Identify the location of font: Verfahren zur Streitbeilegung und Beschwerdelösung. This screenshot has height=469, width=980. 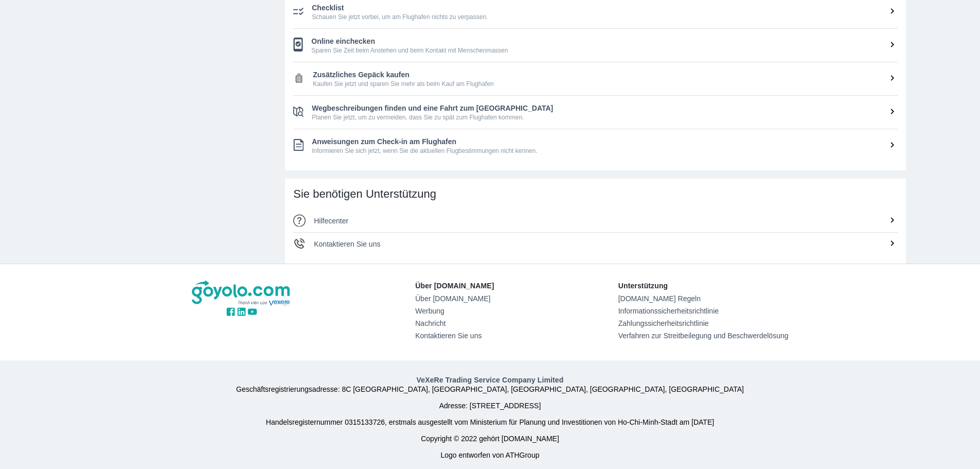
(703, 335).